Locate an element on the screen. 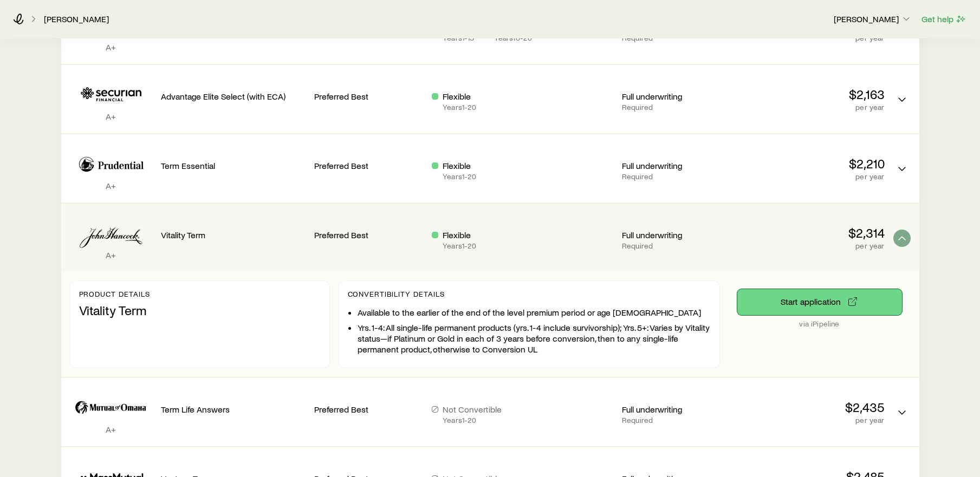  p: $2,210 is located at coordinates (812, 164).